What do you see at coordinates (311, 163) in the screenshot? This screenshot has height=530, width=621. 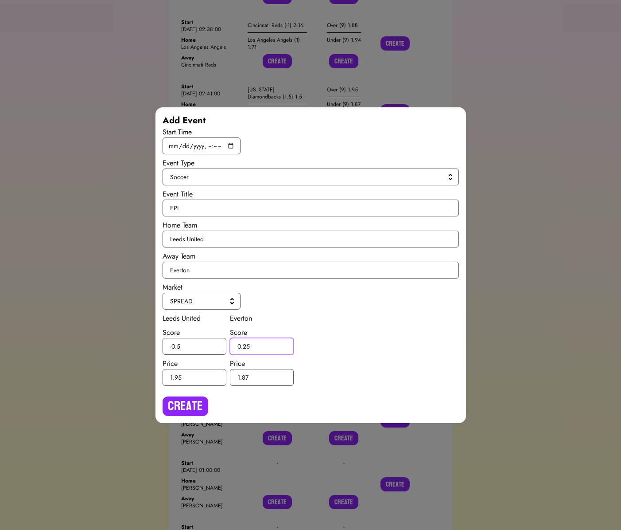 I see `div: Event Type` at bounding box center [311, 163].